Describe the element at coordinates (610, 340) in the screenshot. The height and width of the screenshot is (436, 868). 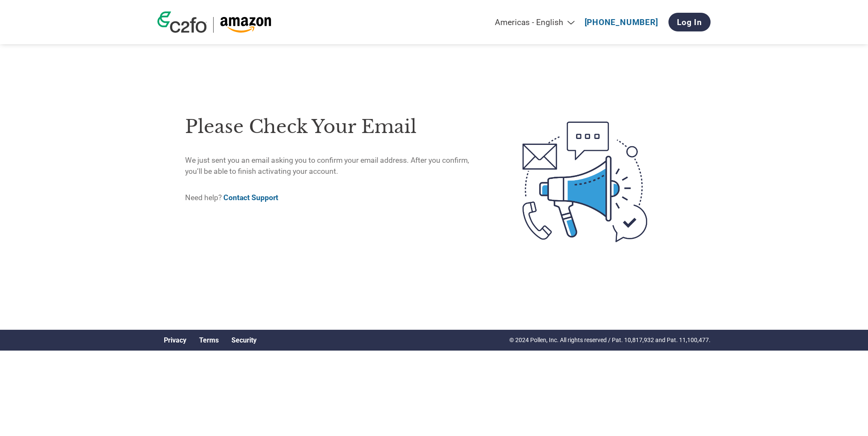
I see `p: © 2024 Pollen, Inc. All rights reserved / Pat. 10,817,932 and Pat. 11,100,477.` at that location.